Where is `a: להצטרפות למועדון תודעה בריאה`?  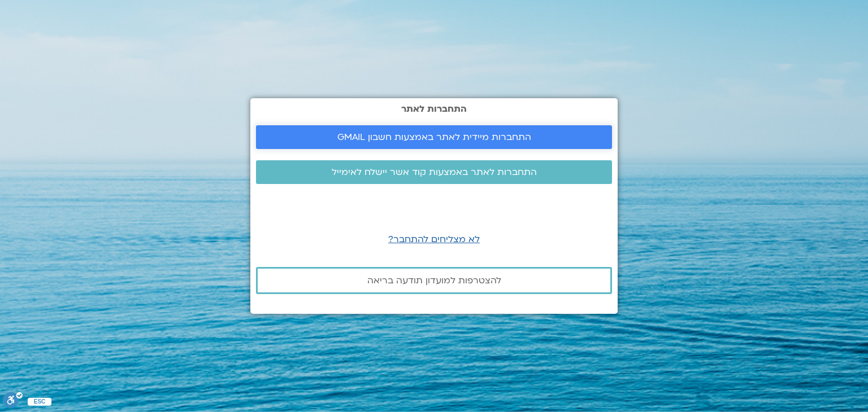
a: להצטרפות למועדון תודעה בריאה is located at coordinates (434, 281).